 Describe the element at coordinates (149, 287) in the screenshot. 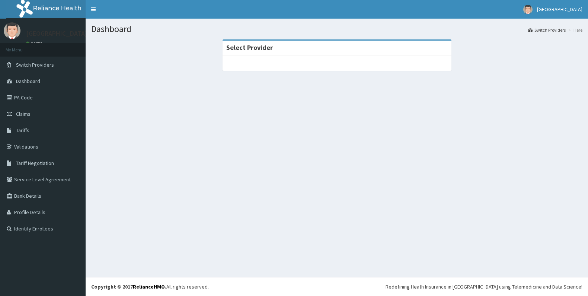

I see `a: RelianceHMO` at that location.